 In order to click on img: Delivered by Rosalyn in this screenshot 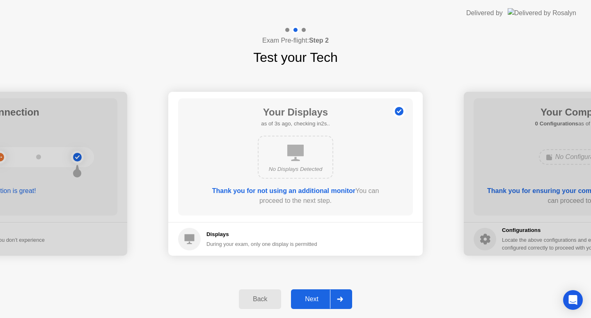, I will do `click(542, 13)`.